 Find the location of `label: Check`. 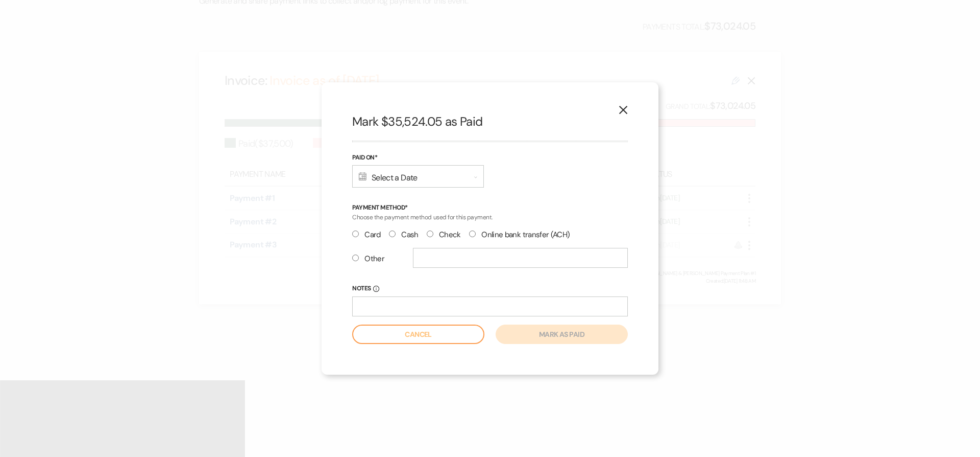

label: Check is located at coordinates (443, 234).